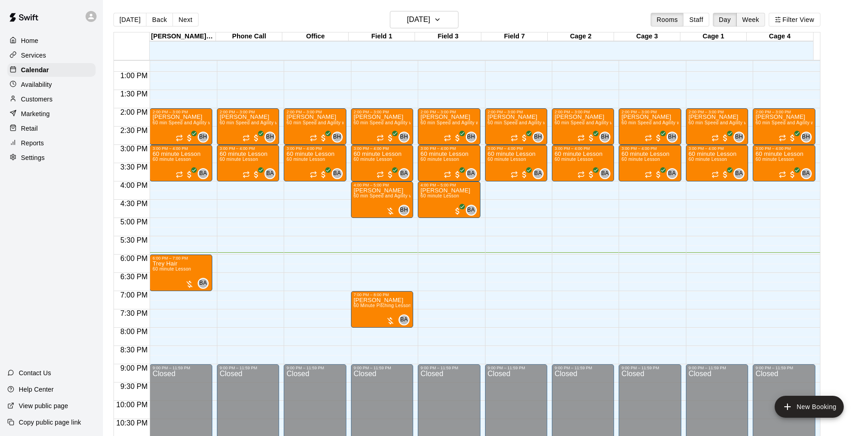 This screenshot has height=436, width=868. Describe the element at coordinates (35, 114) in the screenshot. I see `p: Marketing` at that location.